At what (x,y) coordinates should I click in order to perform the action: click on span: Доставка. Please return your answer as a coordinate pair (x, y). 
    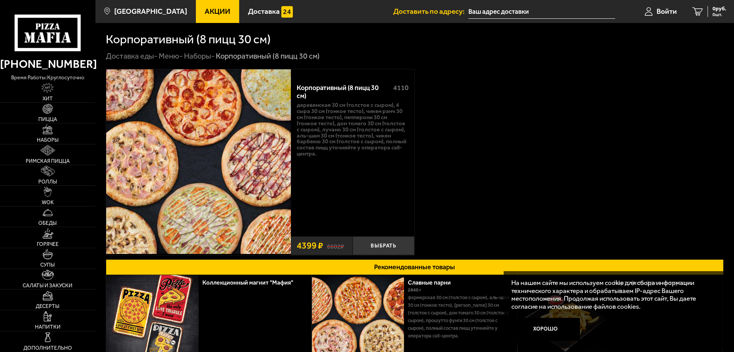
    Looking at the image, I should click on (264, 11).